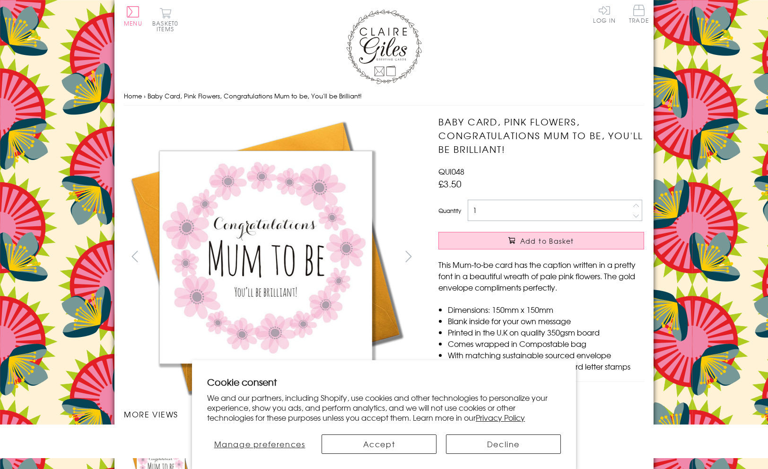 This screenshot has height=469, width=768. What do you see at coordinates (547, 241) in the screenshot?
I see `span: Add to Basket` at bounding box center [547, 241].